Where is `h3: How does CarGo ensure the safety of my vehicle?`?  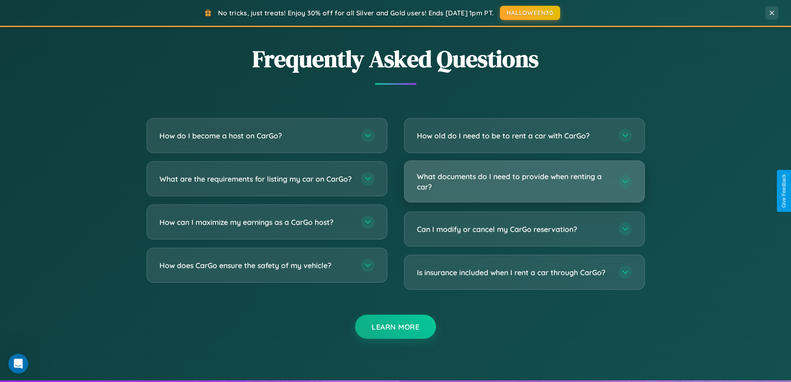 h3: How does CarGo ensure the safety of my vehicle? is located at coordinates (256, 265).